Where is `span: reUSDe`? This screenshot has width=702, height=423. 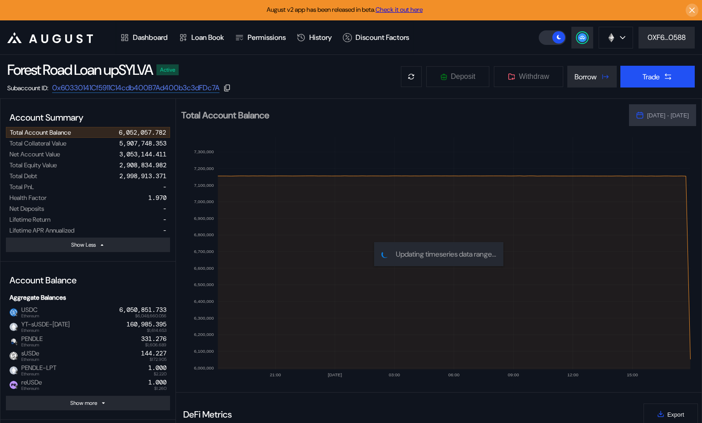 span: reUSDe is located at coordinates (29, 385).